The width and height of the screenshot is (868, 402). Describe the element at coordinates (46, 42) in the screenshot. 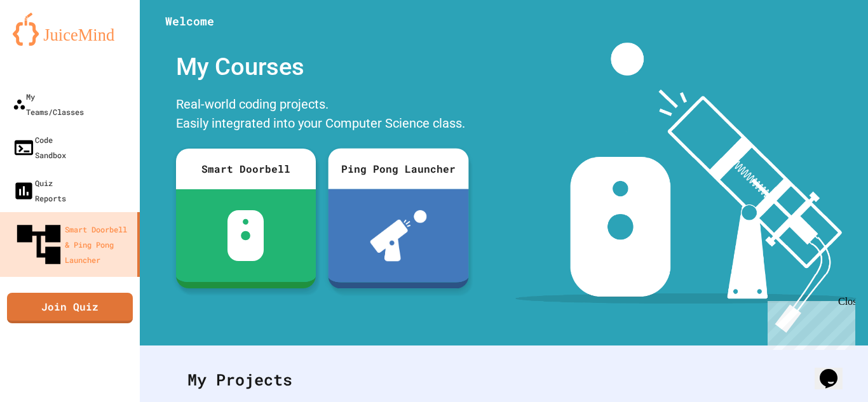

I see `div: Chat with us now!Close` at that location.